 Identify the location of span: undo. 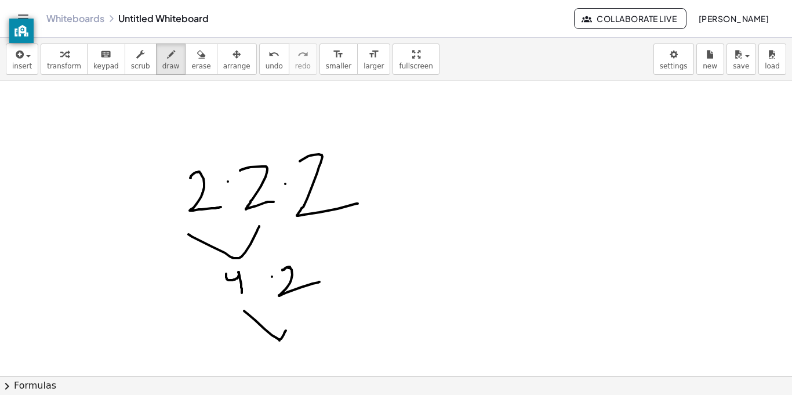
(274, 66).